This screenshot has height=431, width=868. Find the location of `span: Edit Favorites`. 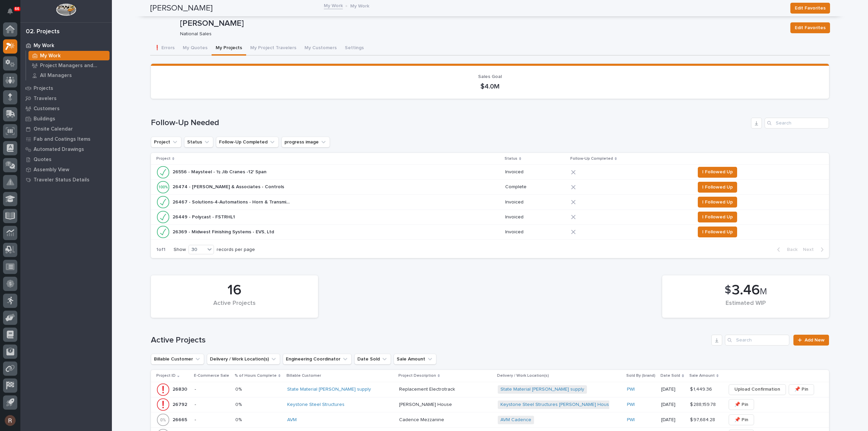

span: Edit Favorites is located at coordinates (810, 28).